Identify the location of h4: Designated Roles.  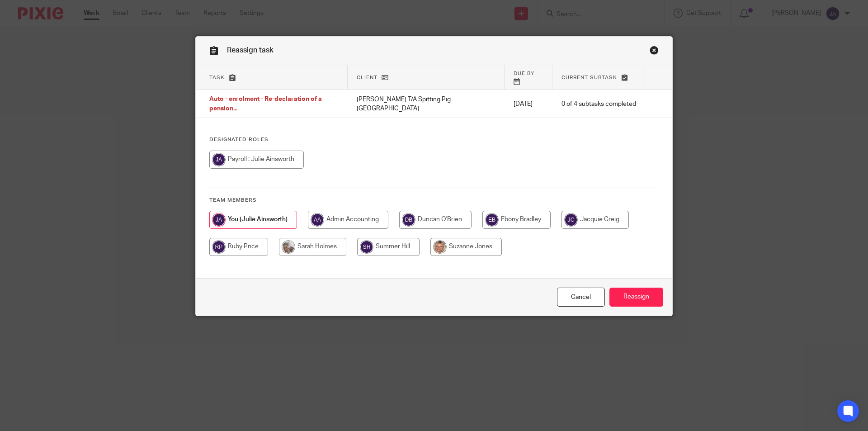
(434, 140).